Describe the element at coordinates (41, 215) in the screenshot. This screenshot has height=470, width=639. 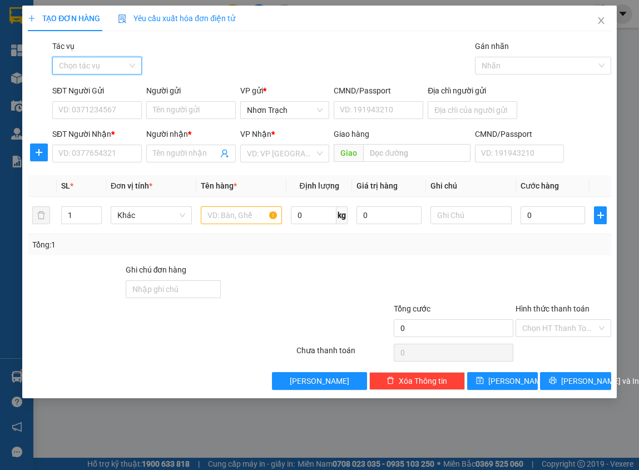
I see `button: delete` at that location.